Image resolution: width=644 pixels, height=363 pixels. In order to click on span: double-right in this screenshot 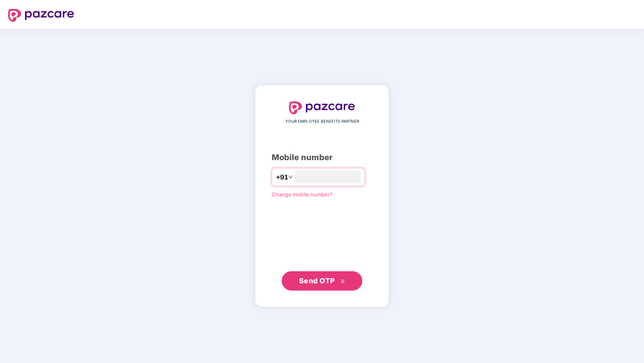, I will do `click(342, 281)`.